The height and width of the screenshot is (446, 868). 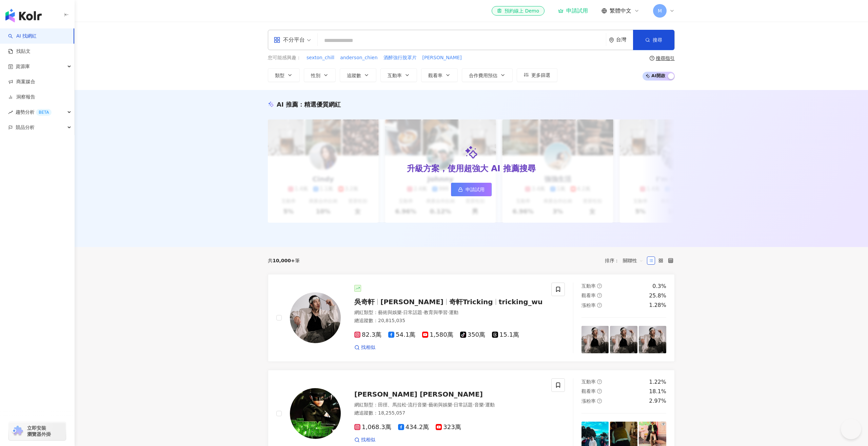 I want to click on button: 更多篩選, so click(x=537, y=75).